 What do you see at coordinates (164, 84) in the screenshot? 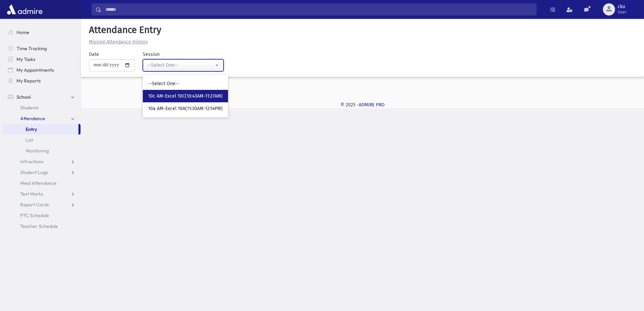
I see `span: --Select One--` at bounding box center [164, 84].